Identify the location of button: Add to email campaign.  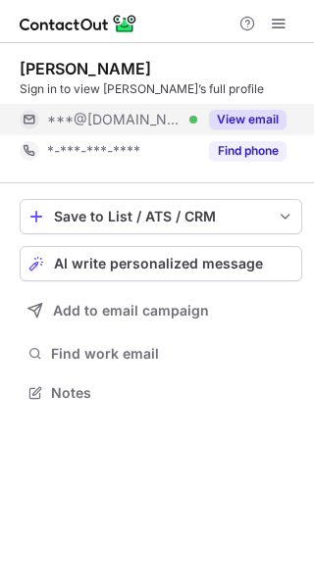
(161, 311).